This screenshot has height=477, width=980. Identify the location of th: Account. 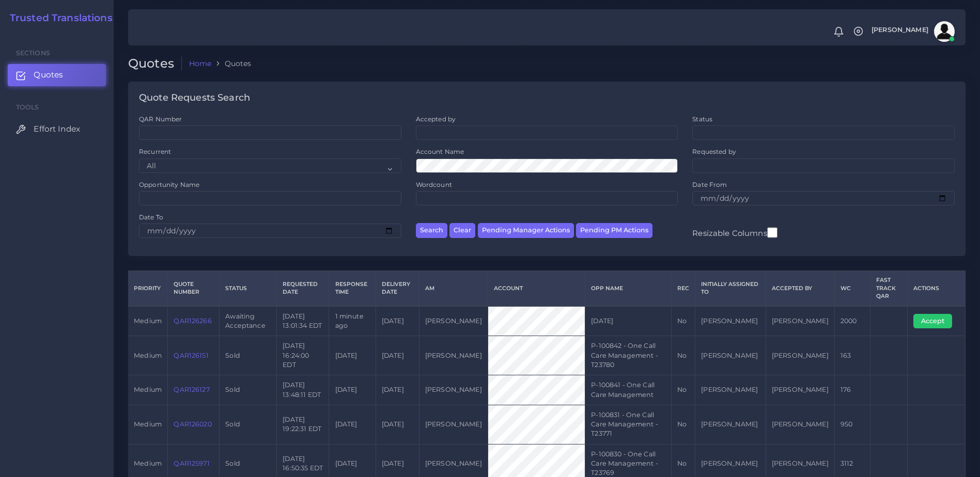
(536, 289).